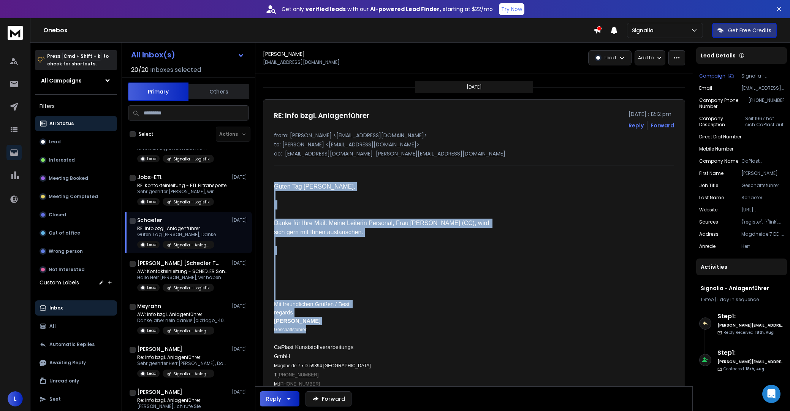 This screenshot has height=411, width=790. What do you see at coordinates (66, 269) in the screenshot?
I see `p: Not Interested` at bounding box center [66, 269].